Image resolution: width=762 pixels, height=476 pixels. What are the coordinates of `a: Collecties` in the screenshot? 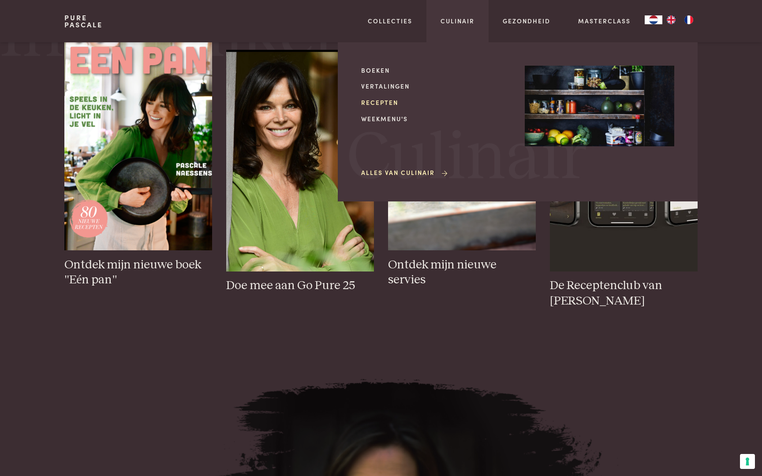 It's located at (390, 21).